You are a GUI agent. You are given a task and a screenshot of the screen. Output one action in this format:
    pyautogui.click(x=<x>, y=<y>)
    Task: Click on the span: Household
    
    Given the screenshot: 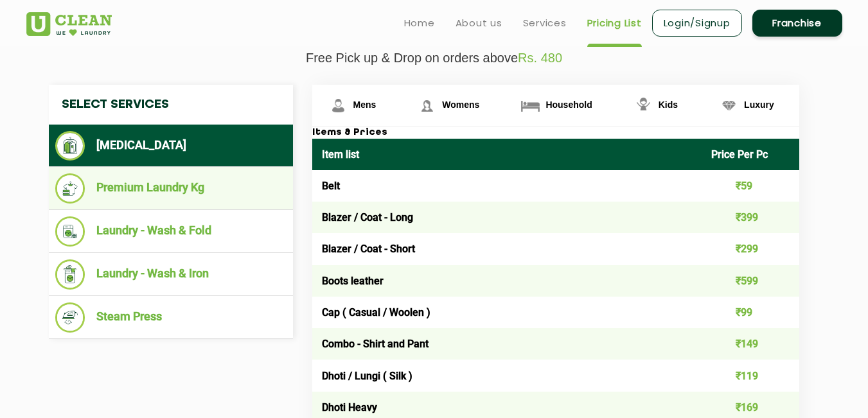 What is the action you would take?
    pyautogui.click(x=569, y=105)
    